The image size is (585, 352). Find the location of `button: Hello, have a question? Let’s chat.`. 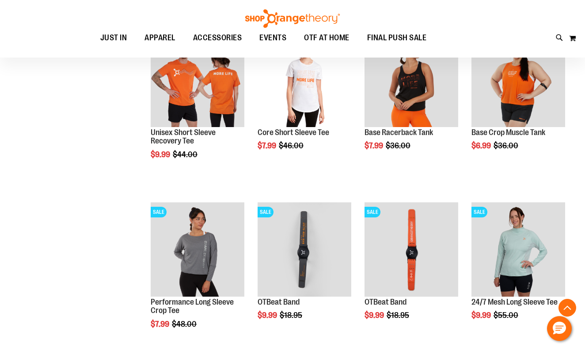

button: Hello, have a question? Let’s chat. is located at coordinates (560, 328).